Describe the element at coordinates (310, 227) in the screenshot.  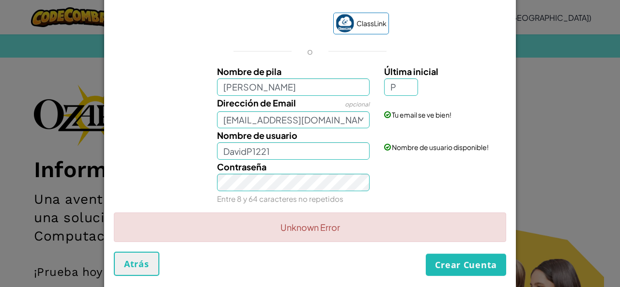
I see `div: Unknown Error` at that location.